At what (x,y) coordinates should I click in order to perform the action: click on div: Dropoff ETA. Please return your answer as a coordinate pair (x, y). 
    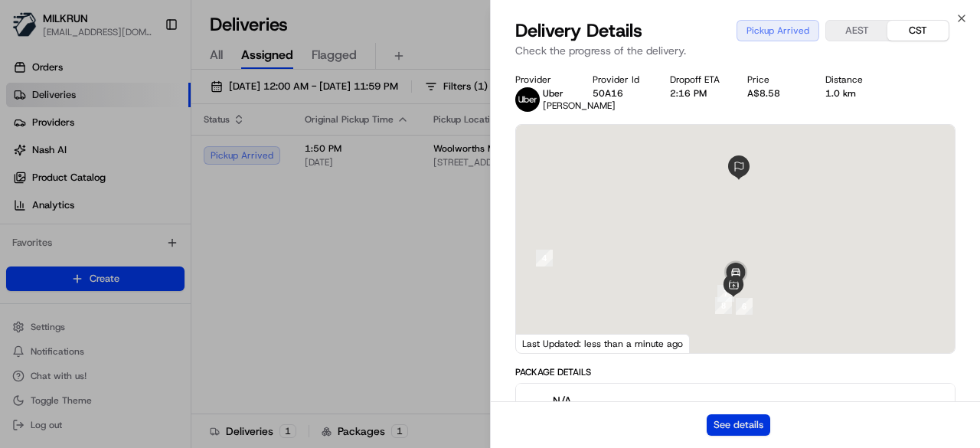
    Looking at the image, I should click on (696, 80).